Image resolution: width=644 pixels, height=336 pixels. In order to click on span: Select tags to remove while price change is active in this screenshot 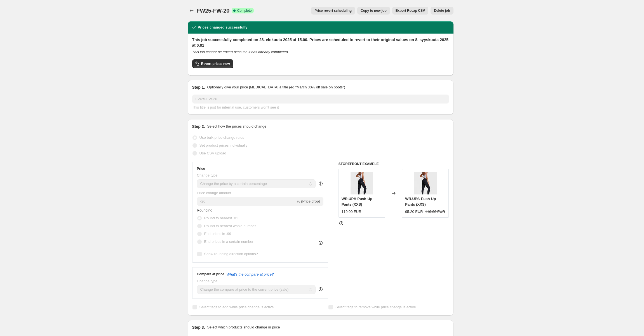, I will do `click(376, 307)`.